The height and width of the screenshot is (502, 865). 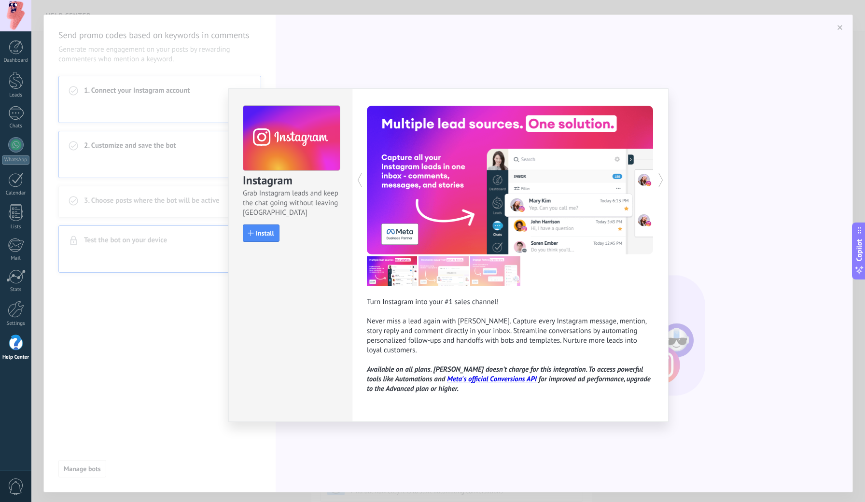 What do you see at coordinates (443, 271) in the screenshot?
I see `img: com_instagram_tour_2_en.png` at bounding box center [443, 271].